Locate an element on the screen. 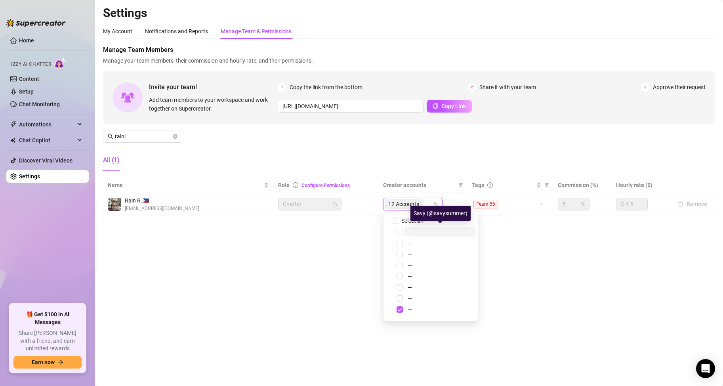 The width and height of the screenshot is (723, 386). th: Commission (%) is located at coordinates (582, 185).